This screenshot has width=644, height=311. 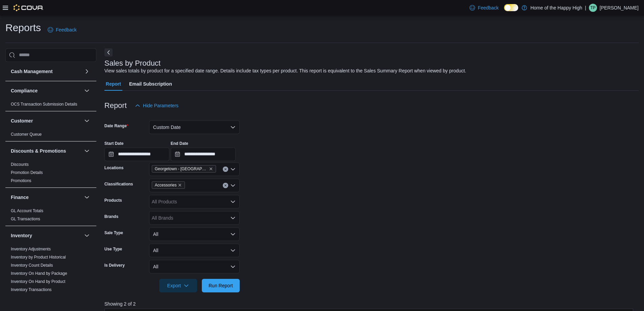 I want to click on span: Inventory On Hand by Product, so click(x=38, y=282).